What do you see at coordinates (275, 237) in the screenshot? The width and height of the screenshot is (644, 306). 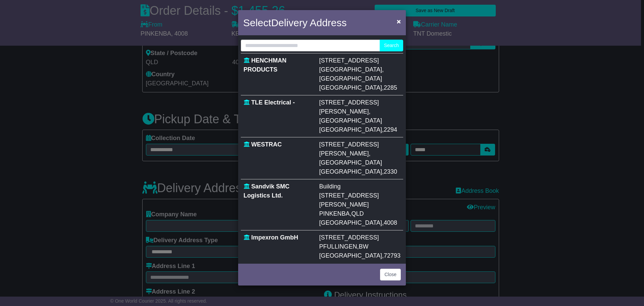 I see `span: Impexron GmbH` at bounding box center [275, 237].